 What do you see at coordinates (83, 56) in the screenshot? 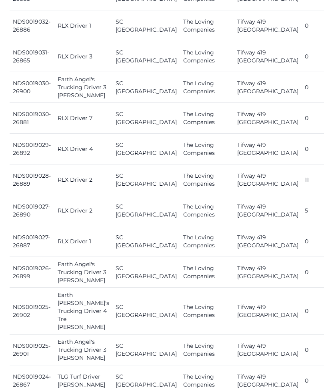
I see `td: RLX Driver 3` at bounding box center [83, 56].